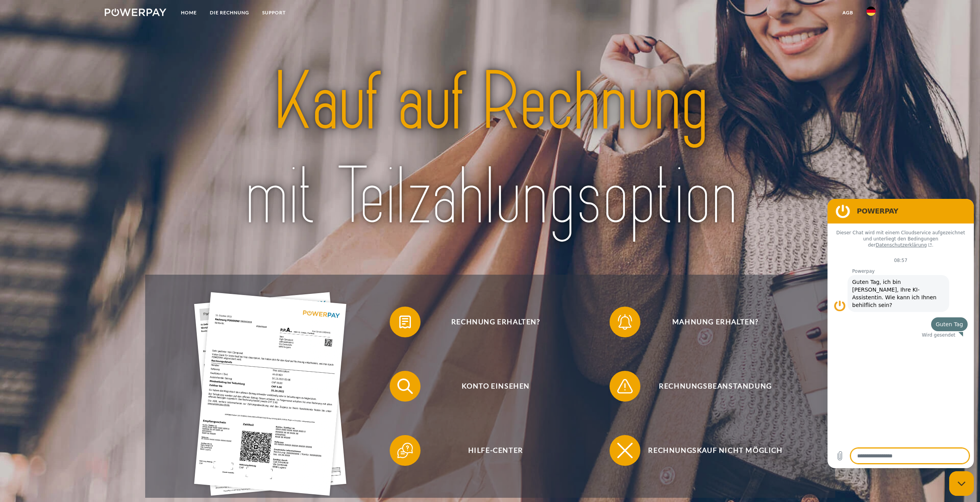 The image size is (980, 502). What do you see at coordinates (122, 125) in the screenshot?
I see `span: Guten Tag` at bounding box center [122, 125].